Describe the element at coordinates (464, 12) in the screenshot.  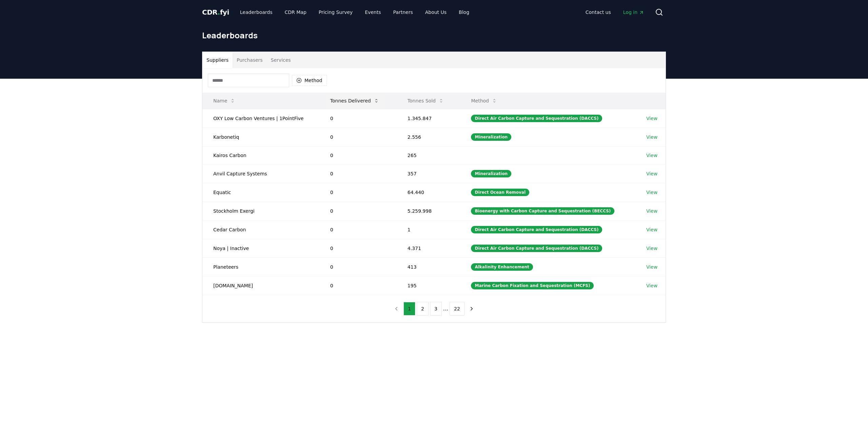
I see `a: Blog` at that location.